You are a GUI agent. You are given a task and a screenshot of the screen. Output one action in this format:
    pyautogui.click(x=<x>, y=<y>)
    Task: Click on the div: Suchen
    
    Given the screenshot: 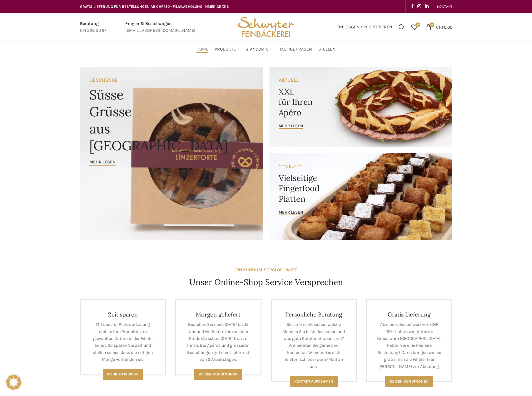 What is the action you would take?
    pyautogui.click(x=402, y=27)
    